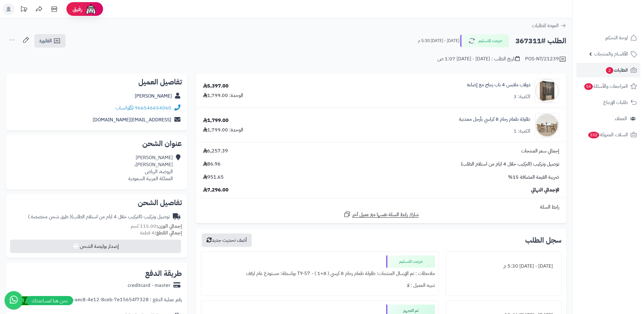 The width and height of the screenshot is (644, 314). Describe the element at coordinates (499, 85) in the screenshot. I see `a: دولاب ملابس 4 باب زجاج مع إضاءة` at that location.